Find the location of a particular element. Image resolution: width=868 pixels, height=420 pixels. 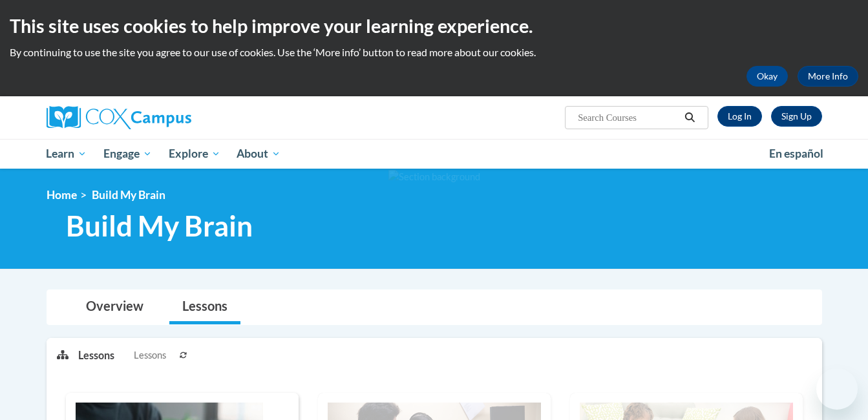

a: About is located at coordinates (258, 154).